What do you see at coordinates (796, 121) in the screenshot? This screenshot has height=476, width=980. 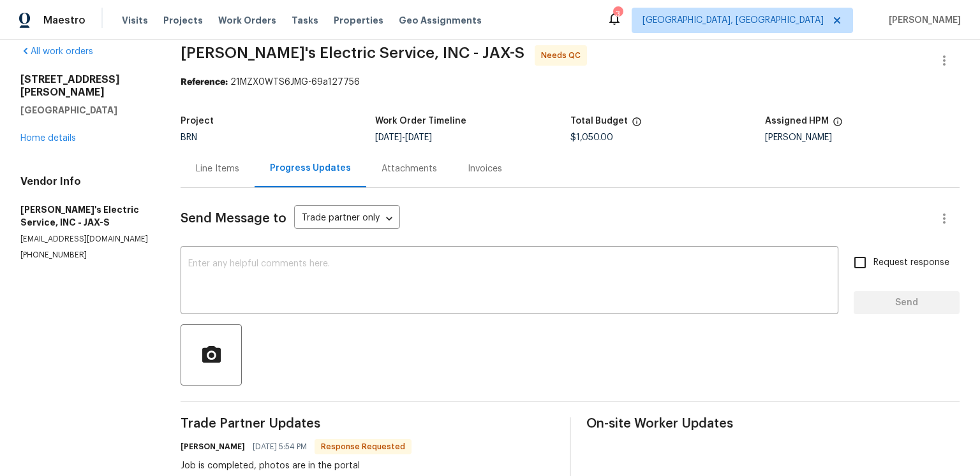 I see `h5: Assigned HPM` at bounding box center [796, 121].